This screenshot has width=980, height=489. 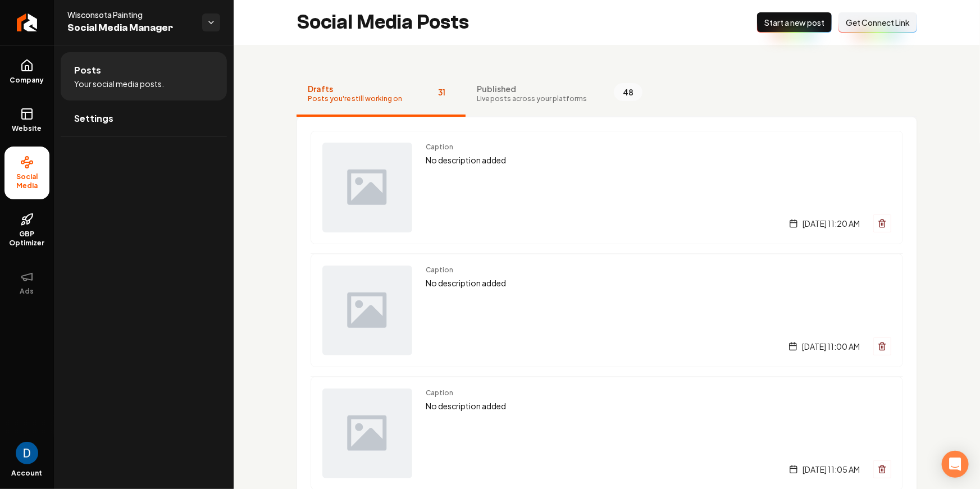 I want to click on a: Company, so click(x=27, y=72).